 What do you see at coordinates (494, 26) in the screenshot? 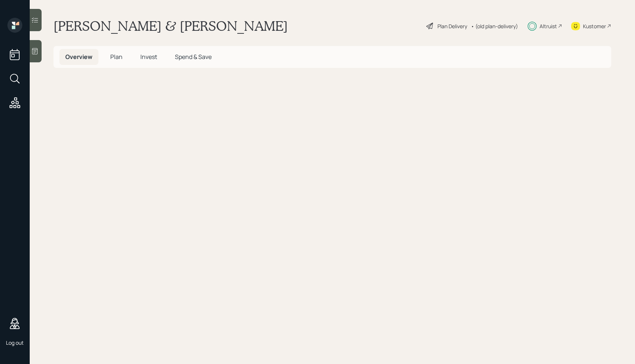
I see `div: • (old plan-delivery)` at bounding box center [494, 26].